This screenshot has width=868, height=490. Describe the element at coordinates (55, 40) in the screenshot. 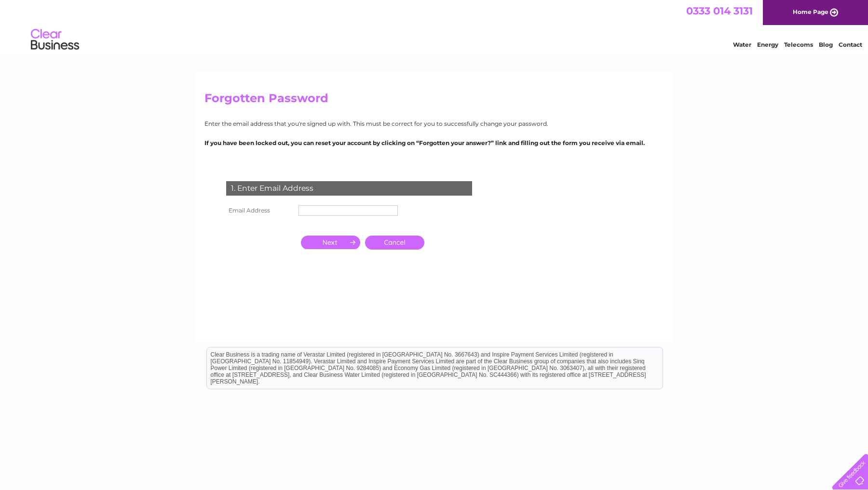

I see `img: logo.png` at that location.